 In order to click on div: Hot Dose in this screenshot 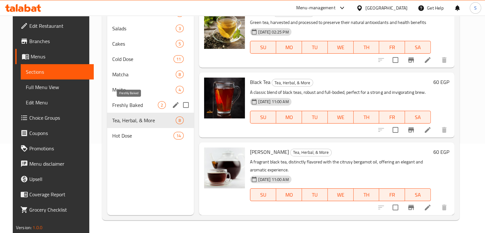, I will do `click(143, 136)`.